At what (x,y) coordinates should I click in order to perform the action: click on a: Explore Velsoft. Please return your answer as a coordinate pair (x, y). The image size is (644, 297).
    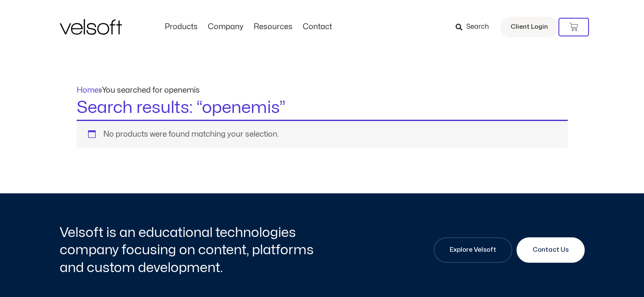
    Looking at the image, I should click on (473, 250).